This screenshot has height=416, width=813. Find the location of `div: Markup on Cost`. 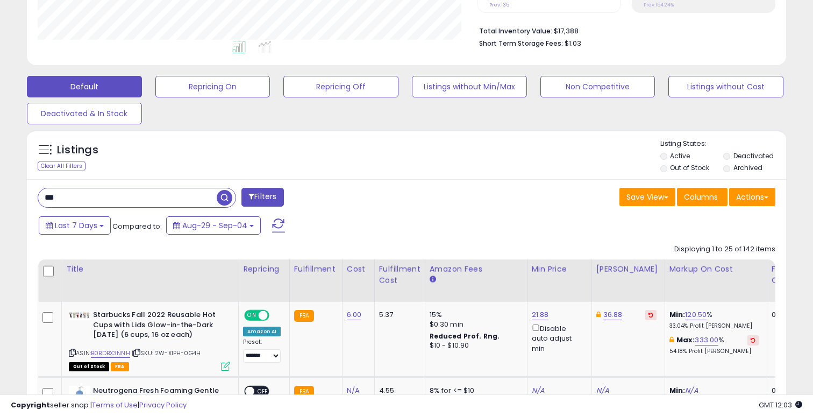

div: Markup on Cost is located at coordinates (716, 269).